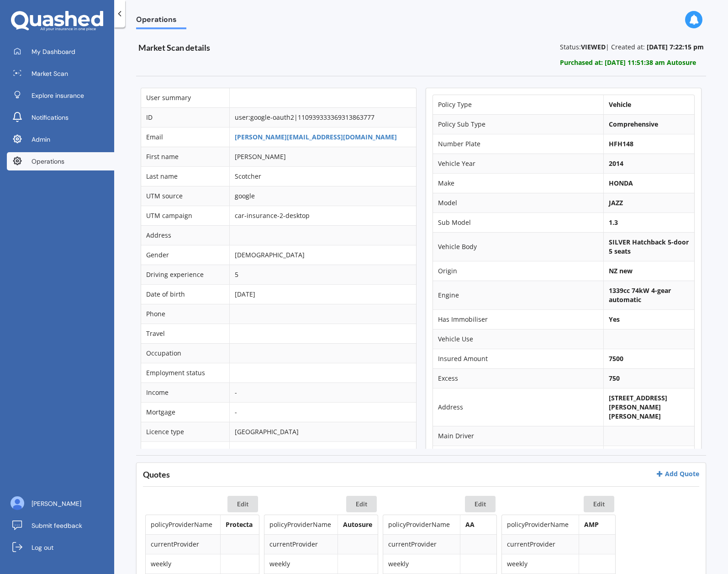  Describe the element at coordinates (185, 392) in the screenshot. I see `td: Income` at that location.